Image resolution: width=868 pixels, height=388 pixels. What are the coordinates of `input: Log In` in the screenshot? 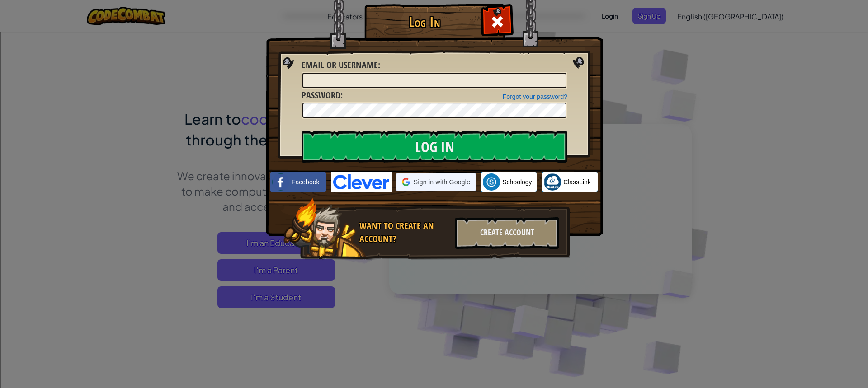 It's located at (434, 147).